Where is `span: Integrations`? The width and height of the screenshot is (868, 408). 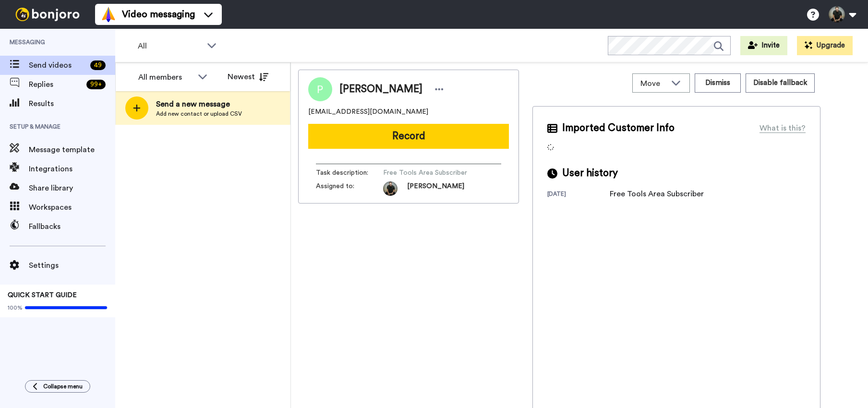 span: Integrations is located at coordinates (72, 169).